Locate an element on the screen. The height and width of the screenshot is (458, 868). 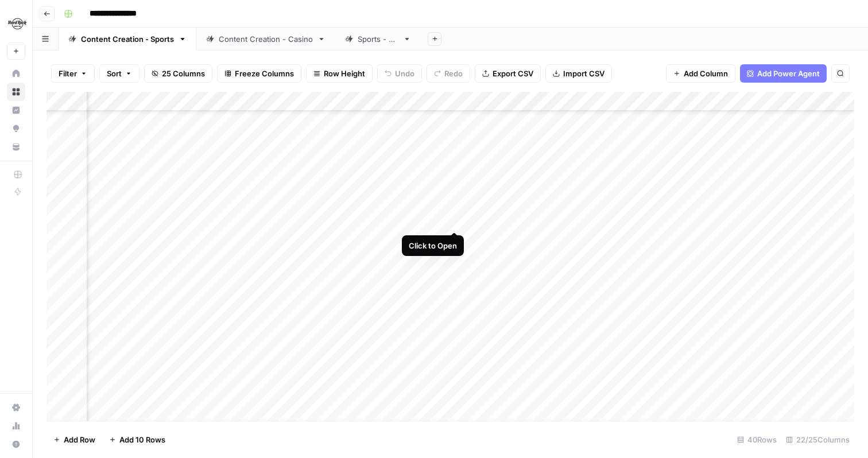
div: 40 Rows is located at coordinates (757, 440).